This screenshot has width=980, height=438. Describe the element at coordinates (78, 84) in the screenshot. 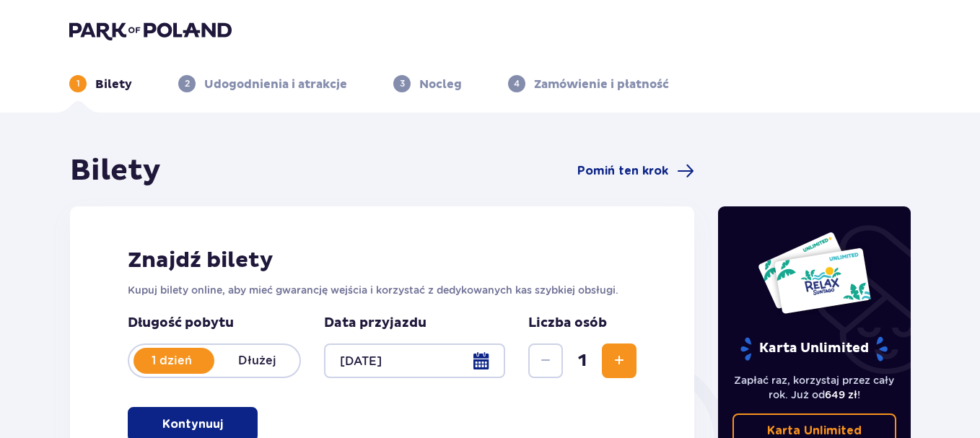

I see `p: 1` at that location.